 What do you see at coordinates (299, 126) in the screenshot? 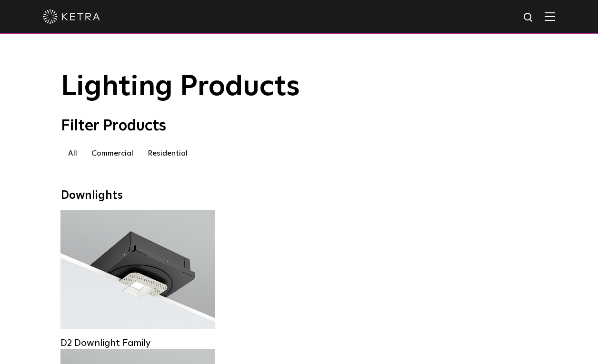
I see `div: Filter Products` at bounding box center [299, 126].